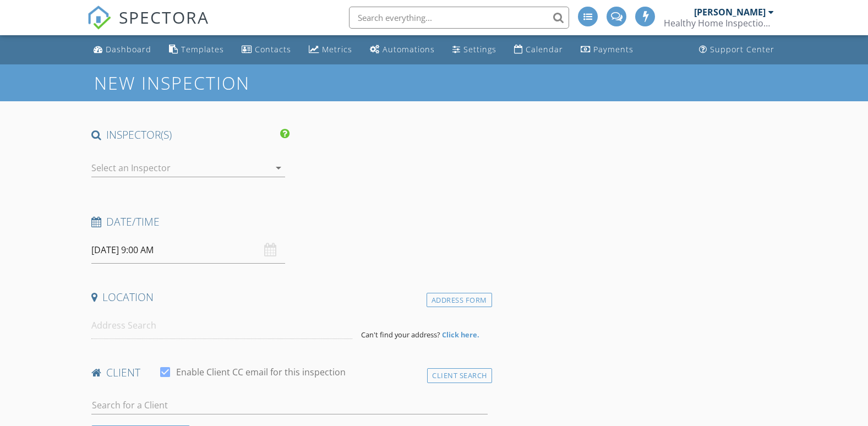 Image resolution: width=868 pixels, height=426 pixels. What do you see at coordinates (401, 335) in the screenshot?
I see `span: Can't find your address?` at bounding box center [401, 335].